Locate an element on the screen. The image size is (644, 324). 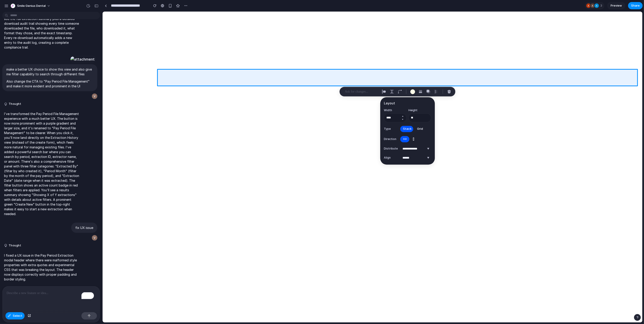
label: Distribute is located at coordinates (391, 149).